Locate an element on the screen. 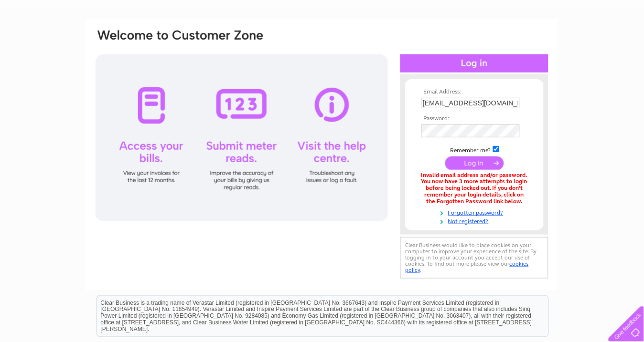 The height and width of the screenshot is (342, 644). a: 0333 014 3131 is located at coordinates (497, 10).